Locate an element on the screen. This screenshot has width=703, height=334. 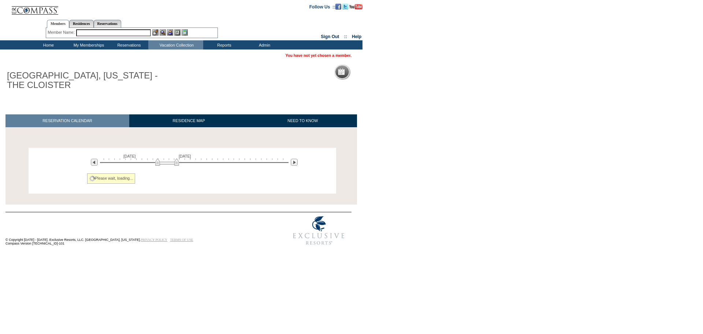
td: Admin is located at coordinates (264, 45).